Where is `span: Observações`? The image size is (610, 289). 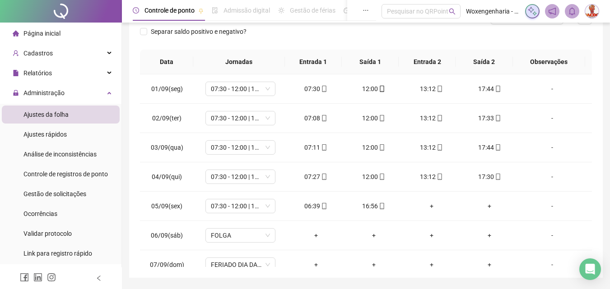 span: Observações is located at coordinates (549, 62).